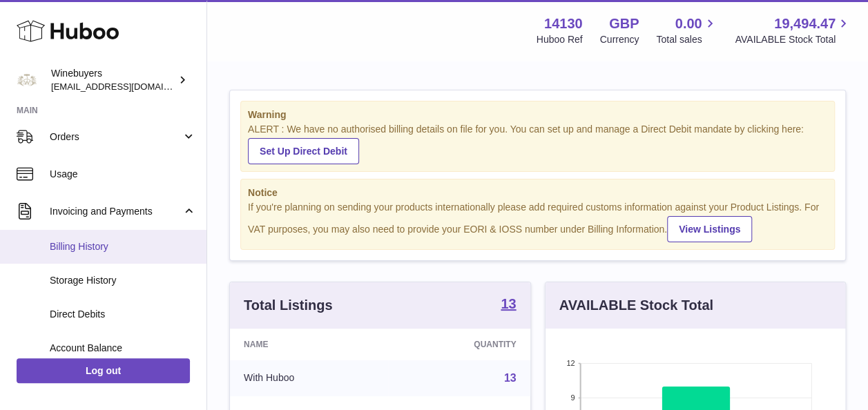 This screenshot has height=410, width=868. Describe the element at coordinates (508, 304) in the screenshot. I see `strong: 13` at that location.